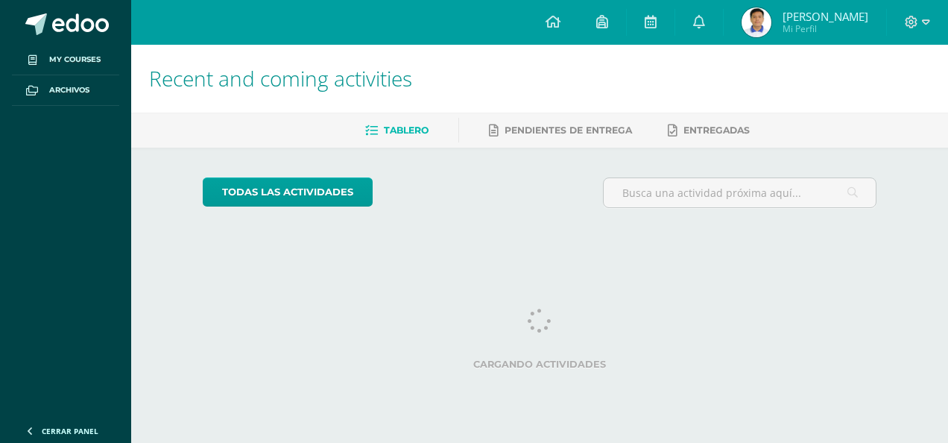  I want to click on span: Tablero, so click(406, 130).